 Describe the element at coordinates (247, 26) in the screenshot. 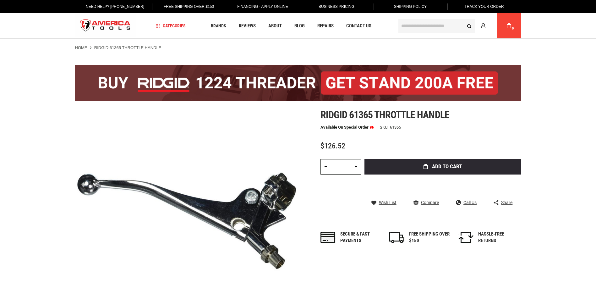

I see `a: Reviews` at that location.